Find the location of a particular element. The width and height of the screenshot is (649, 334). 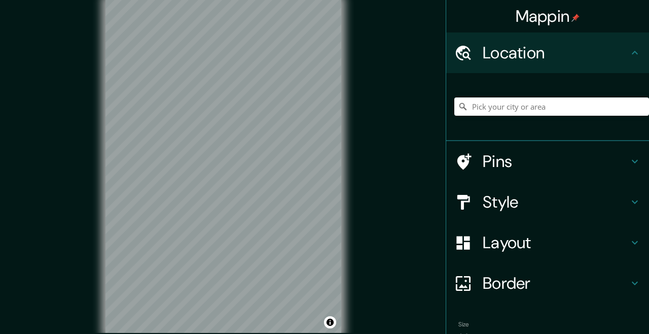

div: Style is located at coordinates (548, 202).